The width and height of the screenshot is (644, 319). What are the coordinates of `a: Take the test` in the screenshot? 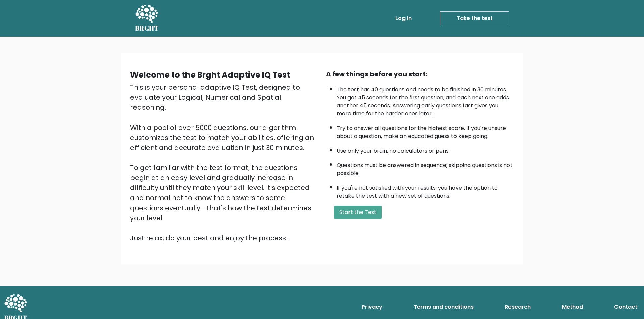 It's located at (475, 18).